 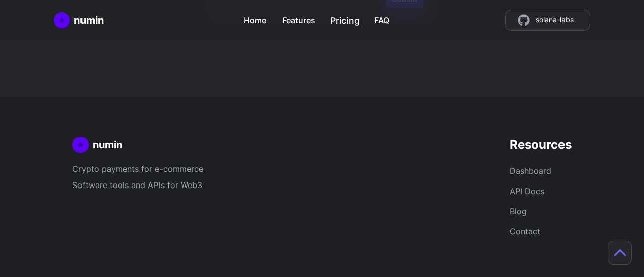 What do you see at coordinates (518, 211) in the screenshot?
I see `a: Blog` at bounding box center [518, 211].